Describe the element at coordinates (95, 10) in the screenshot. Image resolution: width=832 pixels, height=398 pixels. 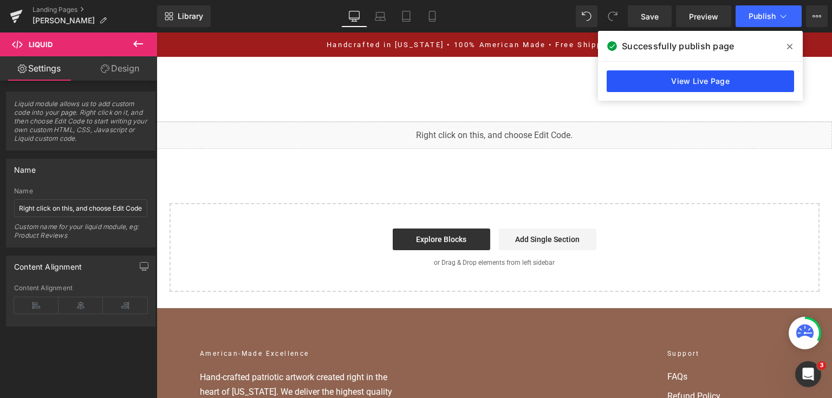
I see `a: Landing Pages` at that location.